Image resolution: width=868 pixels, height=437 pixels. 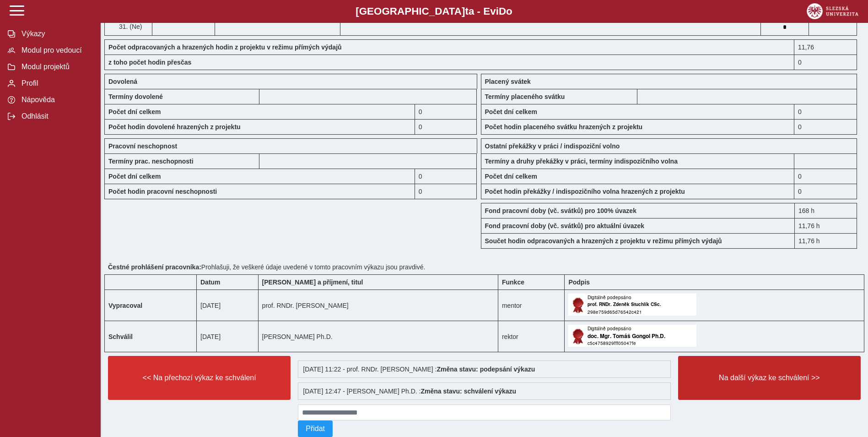 I want to click on b: Pracovní neschopnost, so click(x=143, y=146).